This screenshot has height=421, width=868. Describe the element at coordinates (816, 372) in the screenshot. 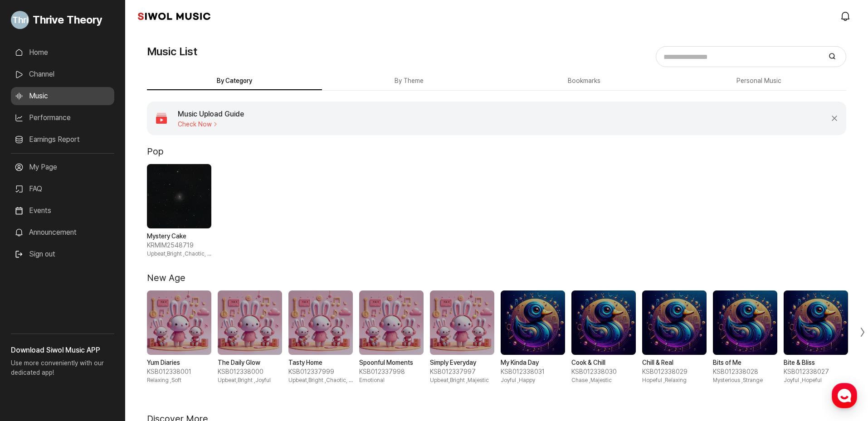

I see `span: KSB012338027` at that location.